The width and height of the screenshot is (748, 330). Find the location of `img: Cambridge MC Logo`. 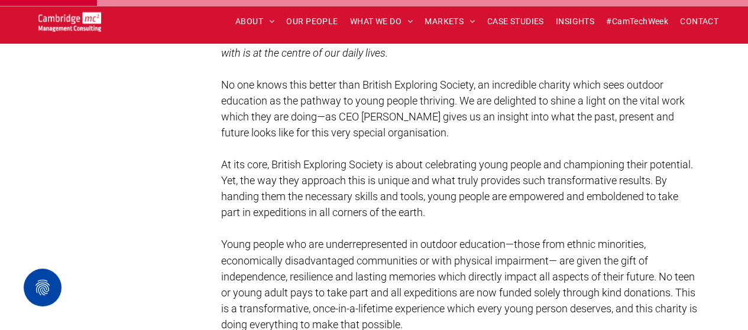

img: Cambridge MC Logo is located at coordinates (70, 21).